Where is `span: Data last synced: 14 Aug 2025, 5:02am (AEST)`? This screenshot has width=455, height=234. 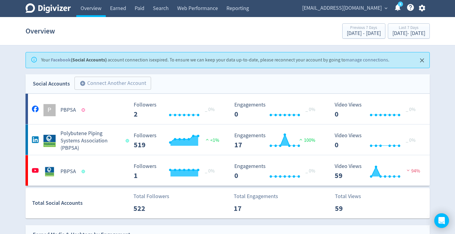
span: Data last synced: 14 Aug 2025, 5:02am (AEST) is located at coordinates (84, 110).